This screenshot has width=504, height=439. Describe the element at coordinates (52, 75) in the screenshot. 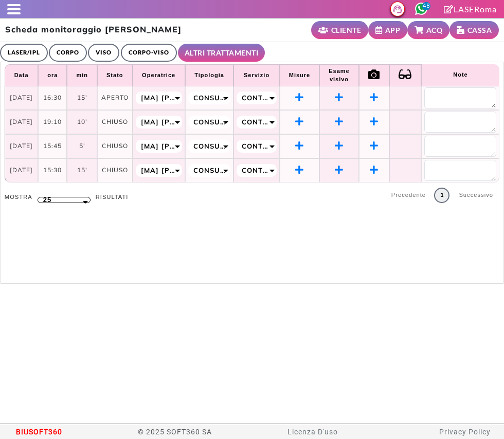

I see `th: ora: activate to sort column ascending` at that location.